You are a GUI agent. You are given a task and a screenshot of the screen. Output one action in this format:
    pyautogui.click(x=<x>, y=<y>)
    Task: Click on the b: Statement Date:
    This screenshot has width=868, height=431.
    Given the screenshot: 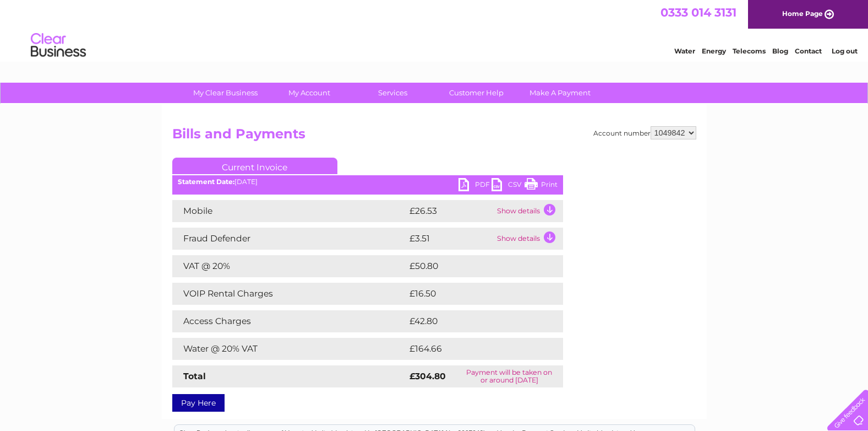 What is the action you would take?
    pyautogui.click(x=206, y=181)
    